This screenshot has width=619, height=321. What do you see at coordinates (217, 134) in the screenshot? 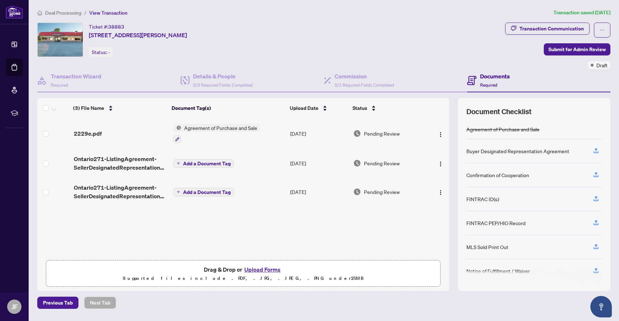
I see `button: Status IconAgreement of Purchase and Sale` at bounding box center [217, 134].